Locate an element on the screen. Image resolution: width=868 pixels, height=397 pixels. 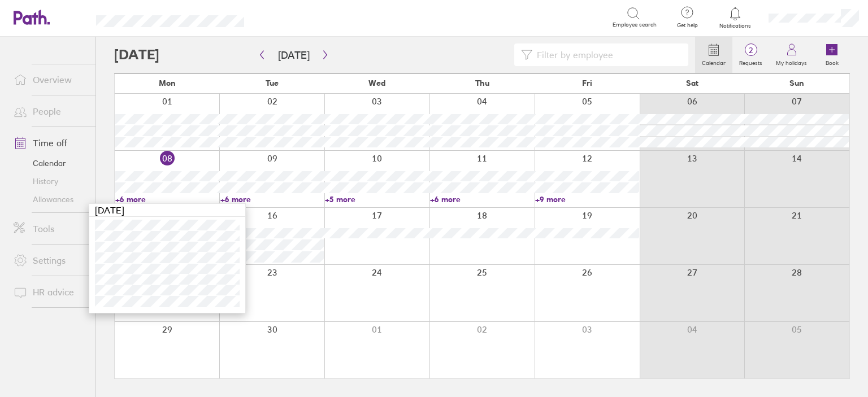
a: 2Requests is located at coordinates (751, 55).